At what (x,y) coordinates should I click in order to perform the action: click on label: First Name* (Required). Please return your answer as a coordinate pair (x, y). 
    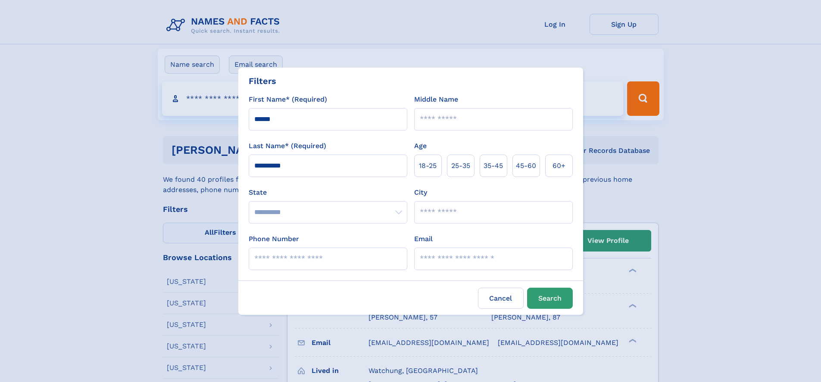
    Looking at the image, I should click on (288, 100).